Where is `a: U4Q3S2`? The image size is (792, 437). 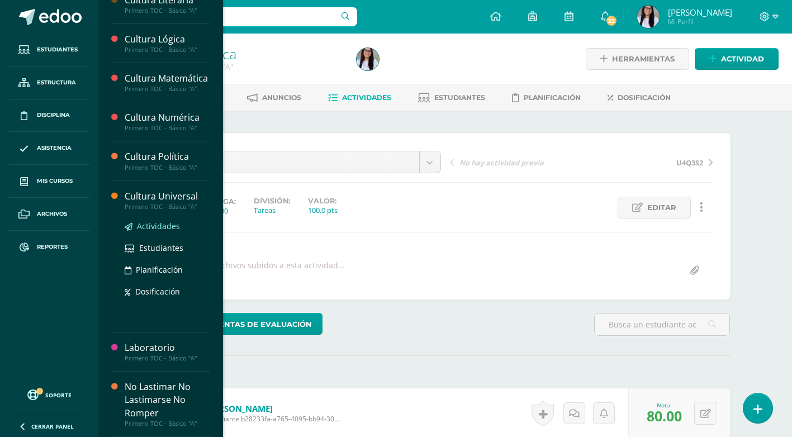
a: U4Q3S2 is located at coordinates (647, 162).